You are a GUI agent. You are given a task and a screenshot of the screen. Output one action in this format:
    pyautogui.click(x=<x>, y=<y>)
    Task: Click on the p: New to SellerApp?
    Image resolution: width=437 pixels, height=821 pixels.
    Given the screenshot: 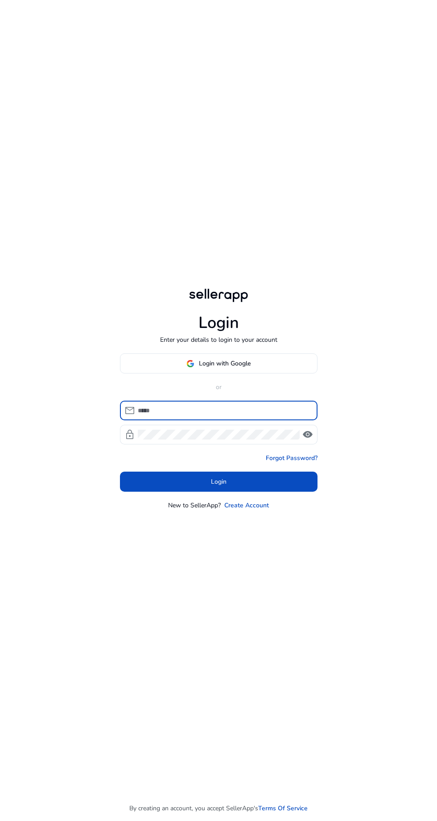 What is the action you would take?
    pyautogui.click(x=195, y=505)
    